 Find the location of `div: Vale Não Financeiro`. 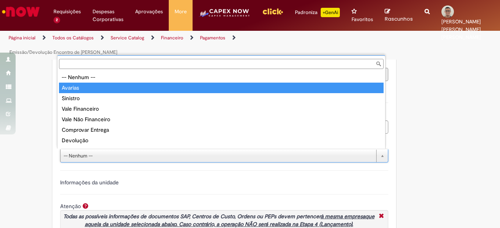

div: Vale Não Financeiro is located at coordinates (221, 119).